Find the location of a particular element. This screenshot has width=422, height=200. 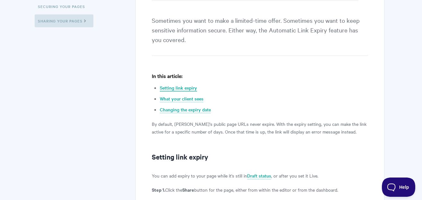

a: What your client sees is located at coordinates (182, 99).